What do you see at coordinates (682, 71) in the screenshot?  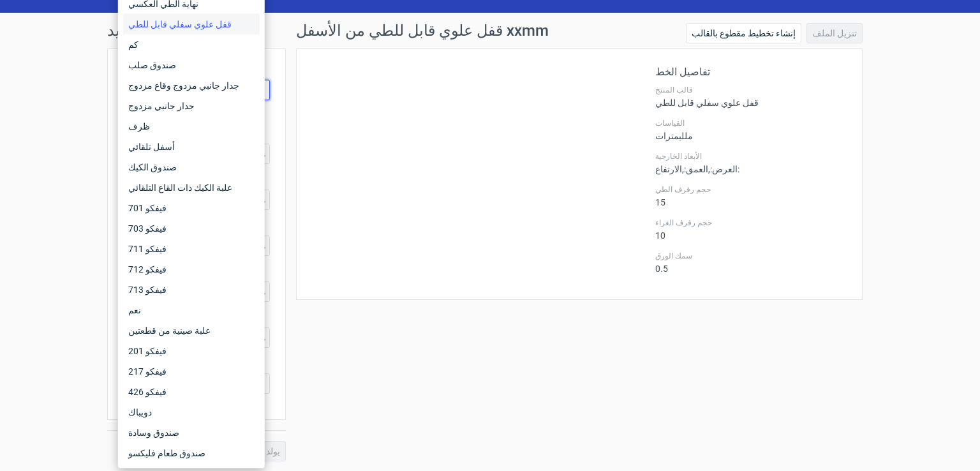 I see `font: تفاصيل الخط` at bounding box center [682, 71].